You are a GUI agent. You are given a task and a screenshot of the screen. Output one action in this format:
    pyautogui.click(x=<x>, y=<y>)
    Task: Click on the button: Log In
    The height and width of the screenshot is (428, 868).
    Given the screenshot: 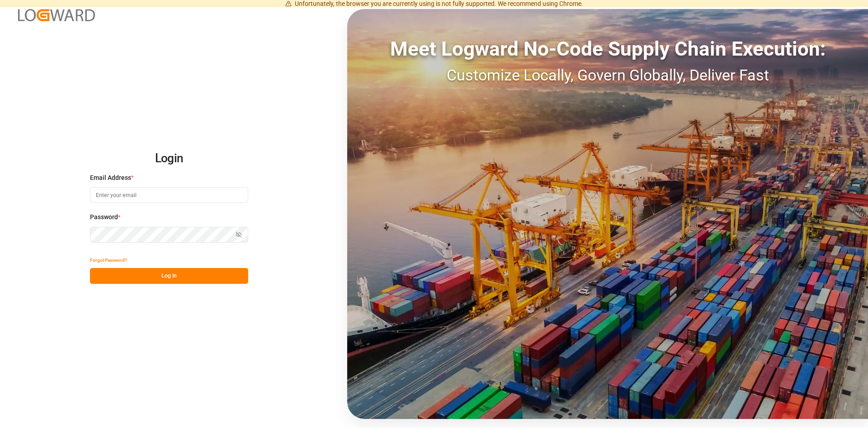 What is the action you would take?
    pyautogui.click(x=169, y=276)
    